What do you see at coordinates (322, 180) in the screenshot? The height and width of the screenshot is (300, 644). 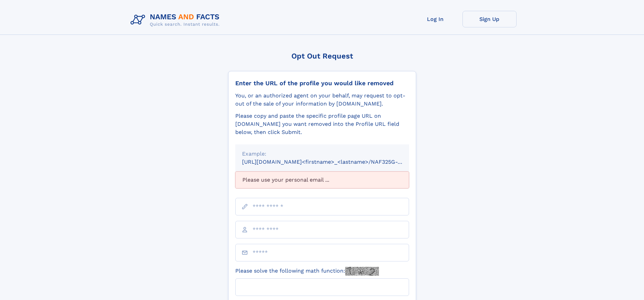 I see `div: Please use your personal email ...` at bounding box center [322, 180].